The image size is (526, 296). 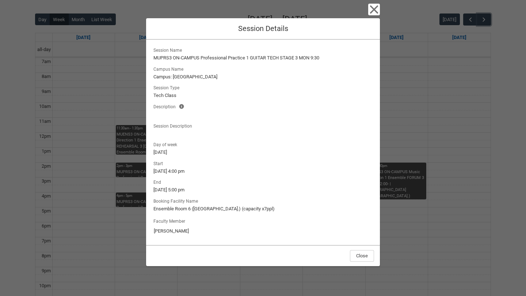 I want to click on span: Session Description, so click(x=174, y=126).